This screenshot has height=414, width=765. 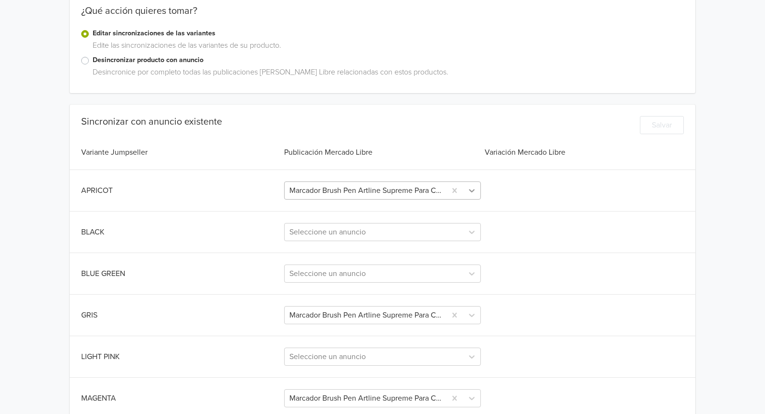 What do you see at coordinates (583, 152) in the screenshot?
I see `div: Variación Mercado Libre` at bounding box center [583, 152].